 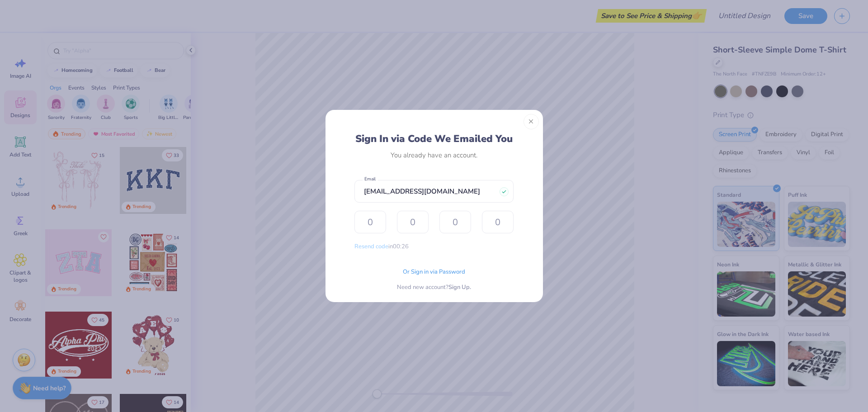 What do you see at coordinates (434, 155) in the screenshot?
I see `div: You already have an account.` at bounding box center [434, 155].